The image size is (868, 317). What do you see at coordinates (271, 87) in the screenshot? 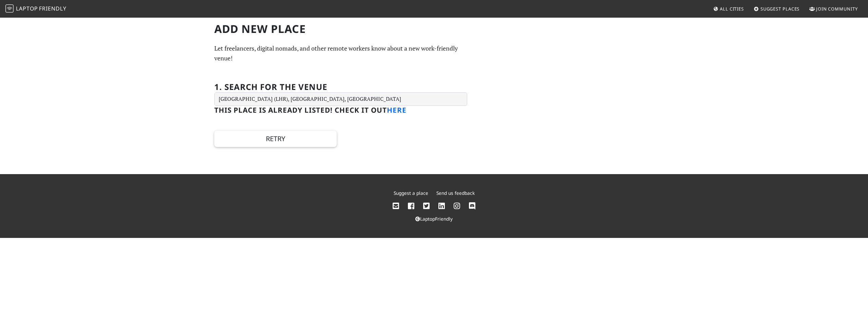
I see `h2: 1. Search for the venue` at bounding box center [271, 87].